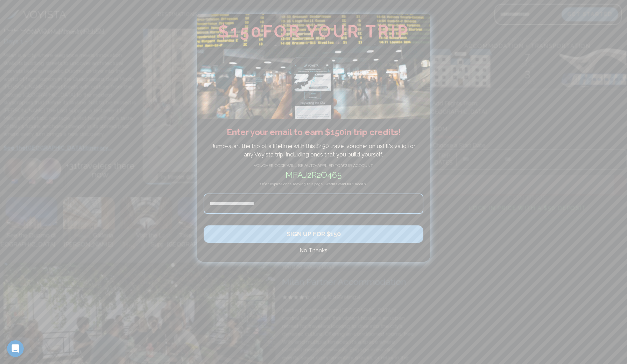 This screenshot has width=627, height=364. What do you see at coordinates (313, 150) in the screenshot?
I see `p: Jump-start the trip of a lifetime with this $ 150 travel voucher on us! It's valid for any Voyist...` at bounding box center [313, 150].